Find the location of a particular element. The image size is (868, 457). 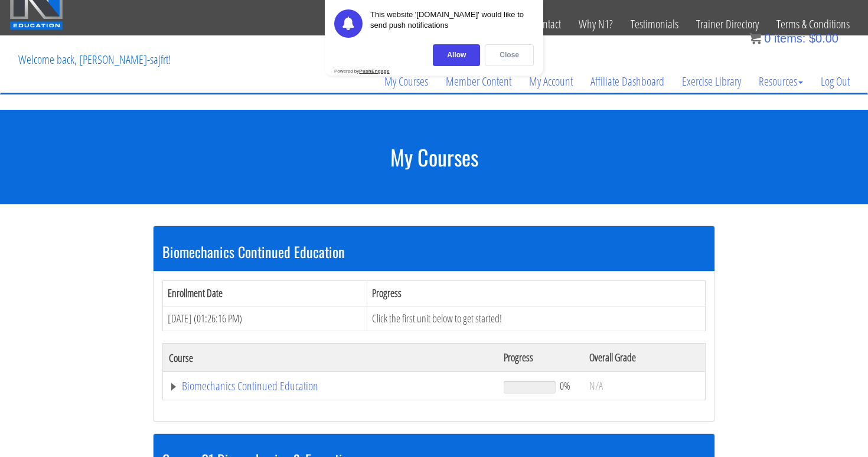

a: Exercise Library is located at coordinates (711, 82).